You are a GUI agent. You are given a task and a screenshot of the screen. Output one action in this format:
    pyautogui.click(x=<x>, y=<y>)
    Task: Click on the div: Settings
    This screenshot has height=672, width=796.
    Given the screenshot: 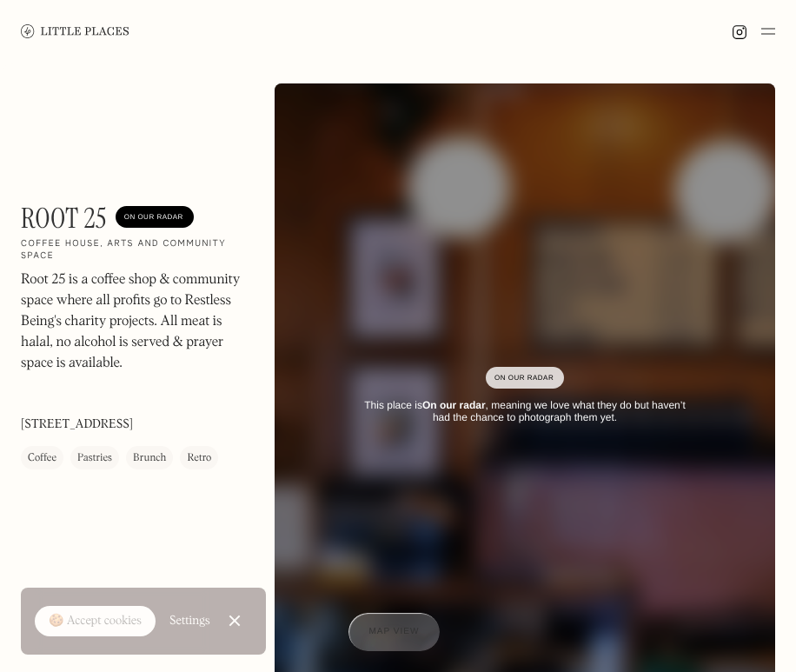 What is the action you would take?
    pyautogui.click(x=189, y=621)
    